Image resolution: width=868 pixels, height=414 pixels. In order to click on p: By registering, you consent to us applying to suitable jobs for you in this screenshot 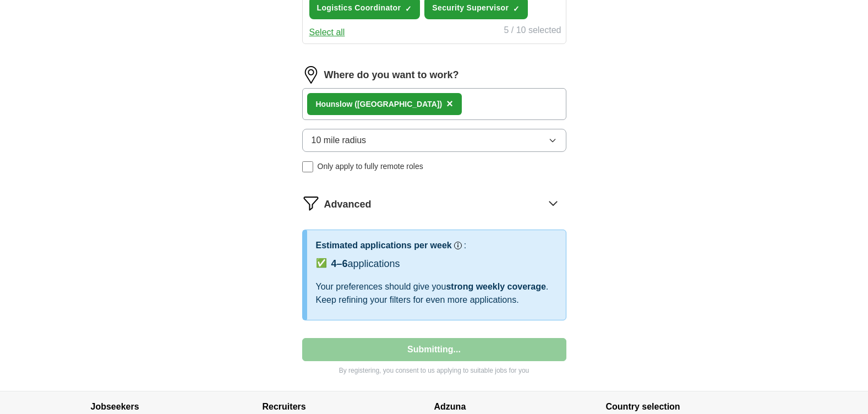, I will do `click(434, 371)`.